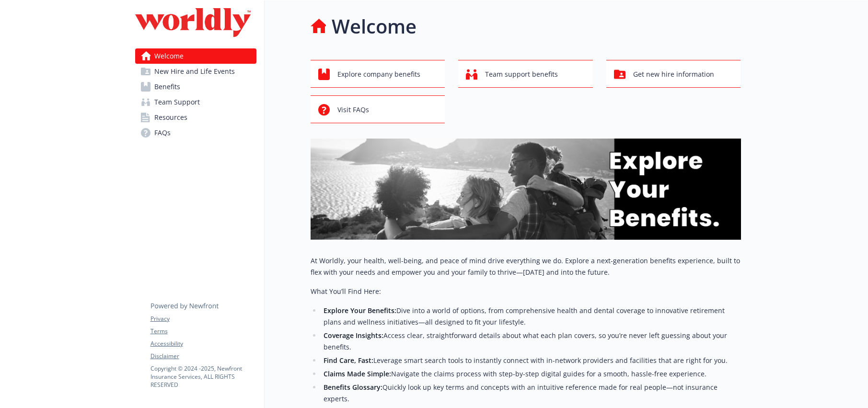 The image size is (868, 408). Describe the element at coordinates (169, 56) in the screenshot. I see `span: Welcome` at that location.